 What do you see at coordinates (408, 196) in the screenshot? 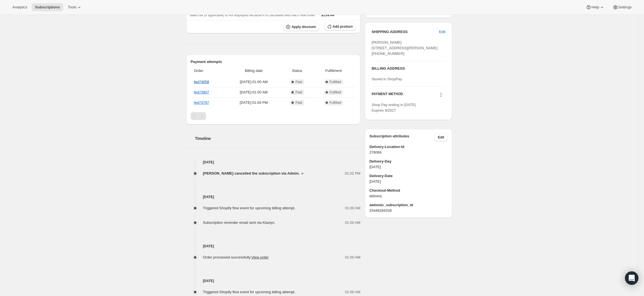
I see `span: delivery` at bounding box center [408, 196].